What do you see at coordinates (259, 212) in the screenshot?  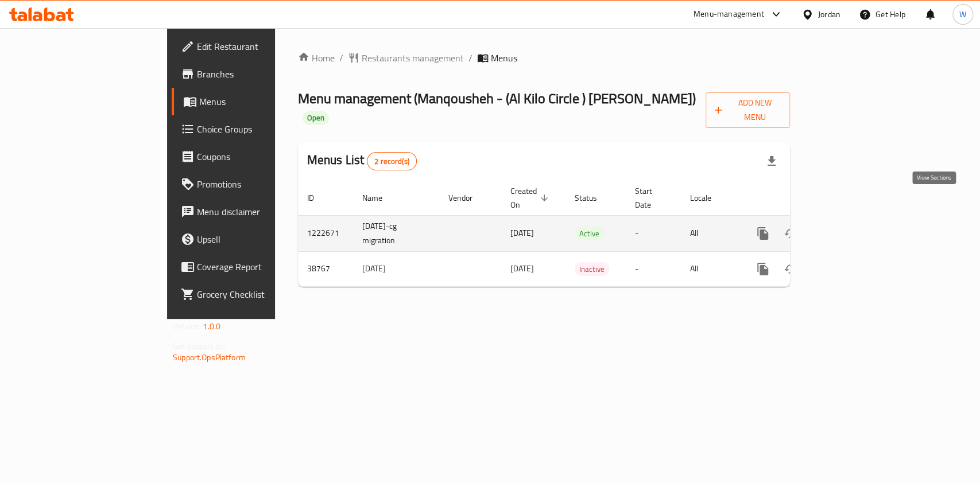 I see `span: Menu disclaimer` at bounding box center [259, 212].